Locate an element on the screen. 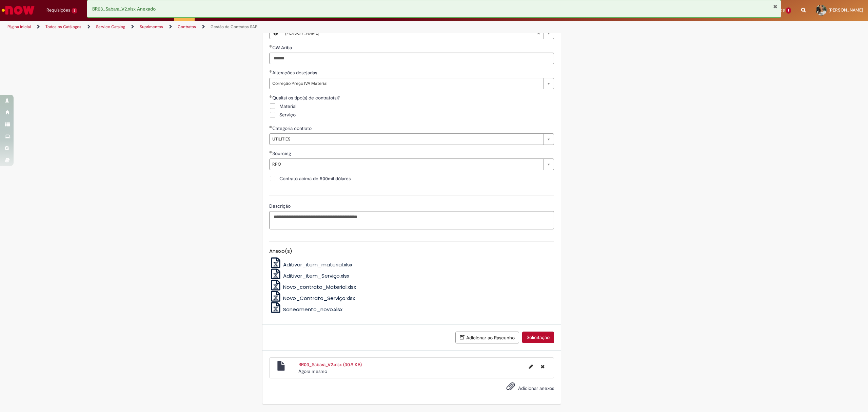  span: 3 is located at coordinates (74, 10).